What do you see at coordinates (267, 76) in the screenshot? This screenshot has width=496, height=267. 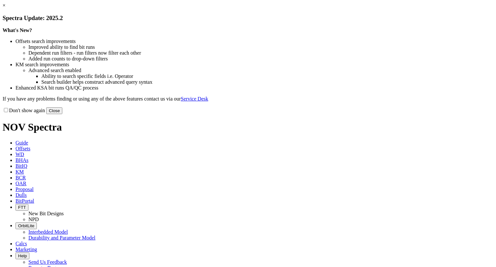 I see `li: Ability to search specific fields i.e. Operator` at bounding box center [267, 76].